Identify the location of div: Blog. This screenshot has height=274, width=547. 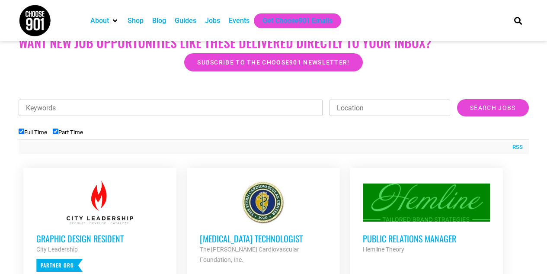
(159, 21).